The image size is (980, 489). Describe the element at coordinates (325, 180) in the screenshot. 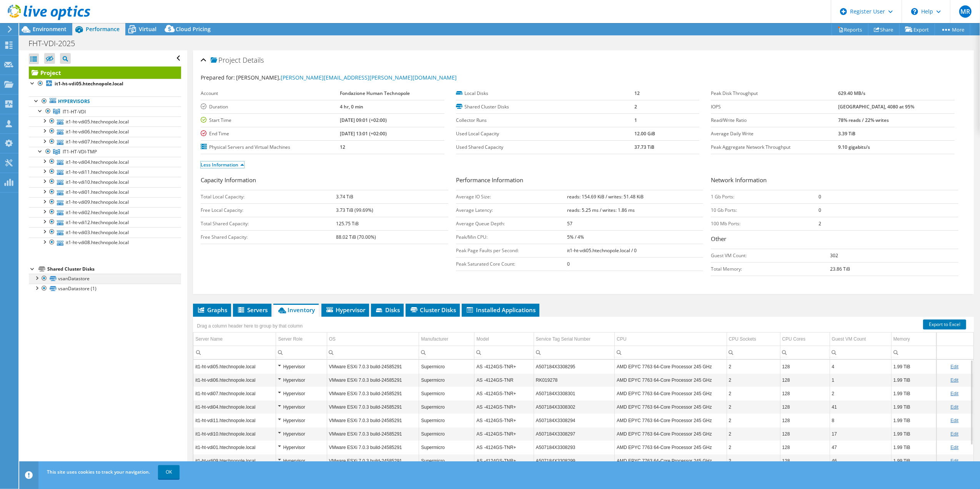

I see `h3: Capacity Information` at that location.